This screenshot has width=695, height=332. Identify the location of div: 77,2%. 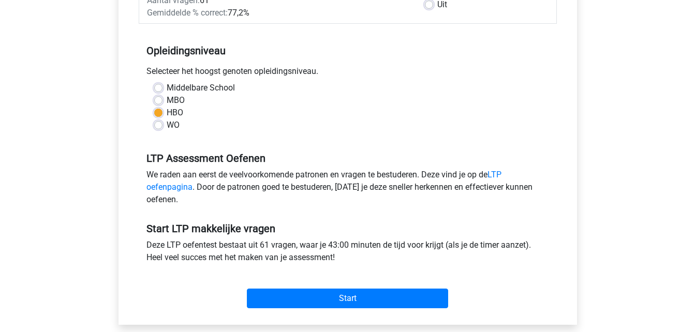
(278, 13).